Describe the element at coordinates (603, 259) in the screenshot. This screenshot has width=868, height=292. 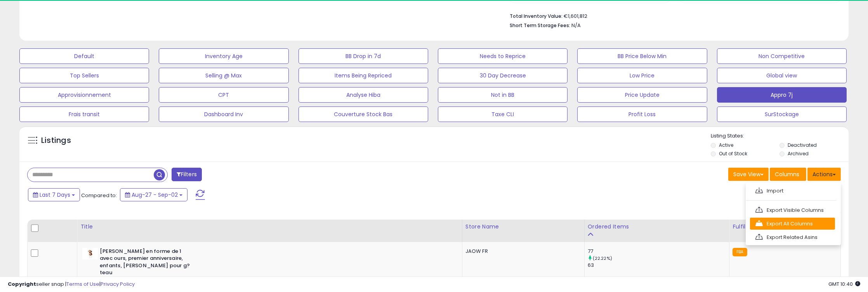
I see `small: (22.22%)` at that location.